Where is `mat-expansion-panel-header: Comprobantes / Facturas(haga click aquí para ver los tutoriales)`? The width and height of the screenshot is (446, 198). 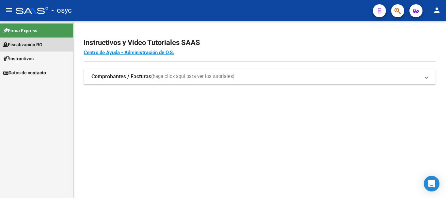 mat-expansion-panel-header: Comprobantes / Facturas(haga click aquí para ver los tutoriales) is located at coordinates (260, 77).